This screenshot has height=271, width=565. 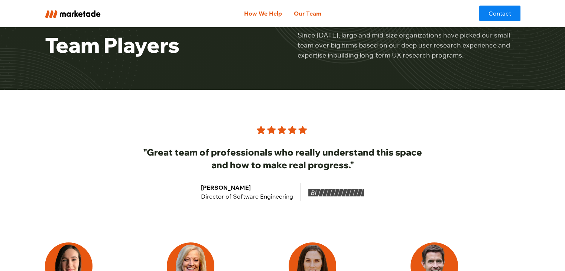 What do you see at coordinates (397, 55) in the screenshot?
I see `a: building long-term UX research programs` at bounding box center [397, 55].